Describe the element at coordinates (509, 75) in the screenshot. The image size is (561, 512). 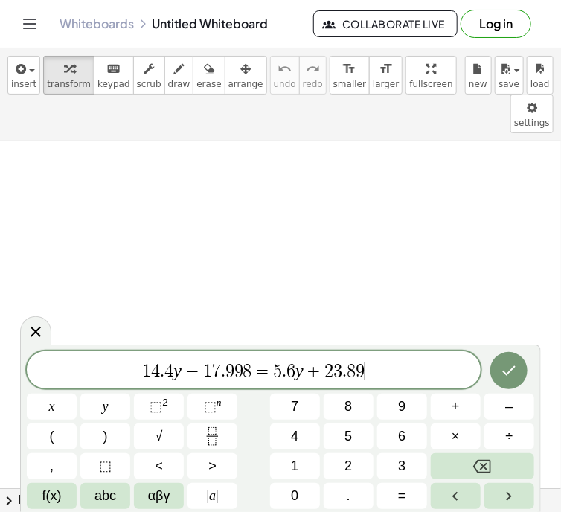
I see `button: save` at that location.